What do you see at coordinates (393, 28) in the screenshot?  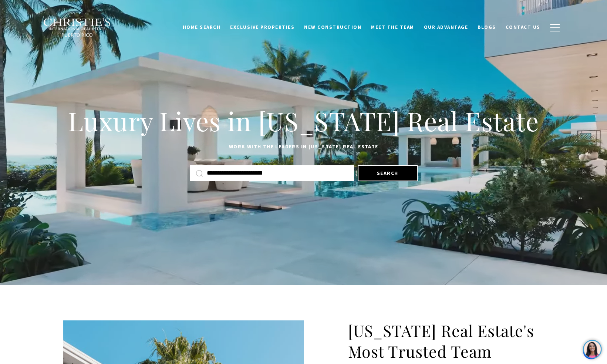 I see `a: Meet the Team` at bounding box center [393, 28].